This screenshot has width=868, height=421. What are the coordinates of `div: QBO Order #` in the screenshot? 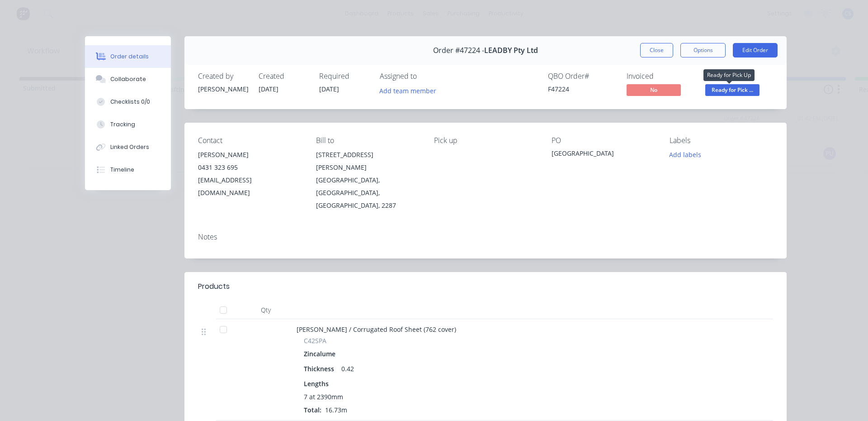 It's located at (582, 76).